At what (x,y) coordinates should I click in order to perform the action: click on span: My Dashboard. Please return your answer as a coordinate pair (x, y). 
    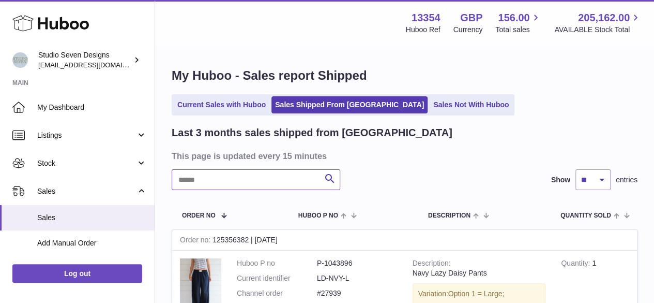
    Looking at the image, I should click on (92, 107).